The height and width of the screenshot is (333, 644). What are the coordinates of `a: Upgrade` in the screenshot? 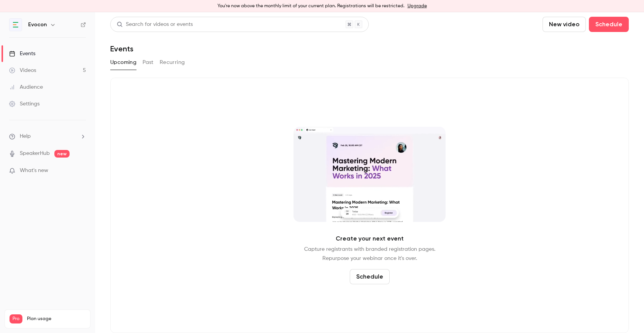 It's located at (417, 6).